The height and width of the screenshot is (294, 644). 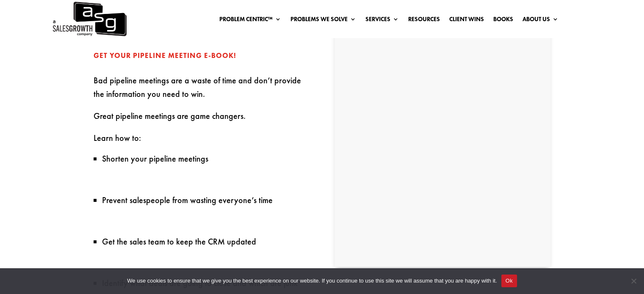 I want to click on li: Get the sales team to keep the CRM updated, so click(x=206, y=241).